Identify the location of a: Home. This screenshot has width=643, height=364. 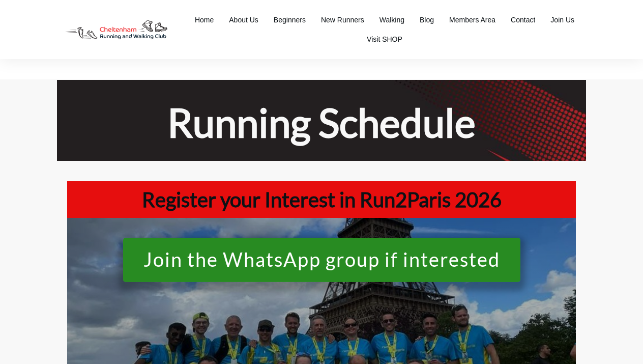
(203, 20).